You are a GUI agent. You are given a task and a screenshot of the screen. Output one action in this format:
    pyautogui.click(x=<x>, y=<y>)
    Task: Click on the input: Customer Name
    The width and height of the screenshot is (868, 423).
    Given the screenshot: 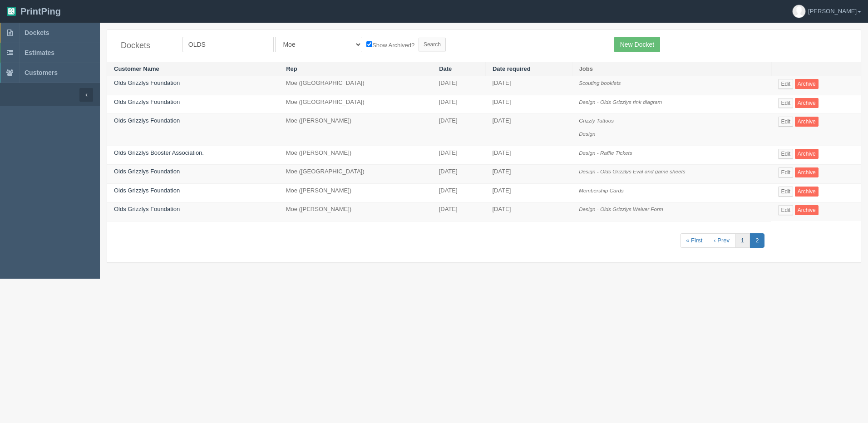 What is the action you would take?
    pyautogui.click(x=228, y=45)
    